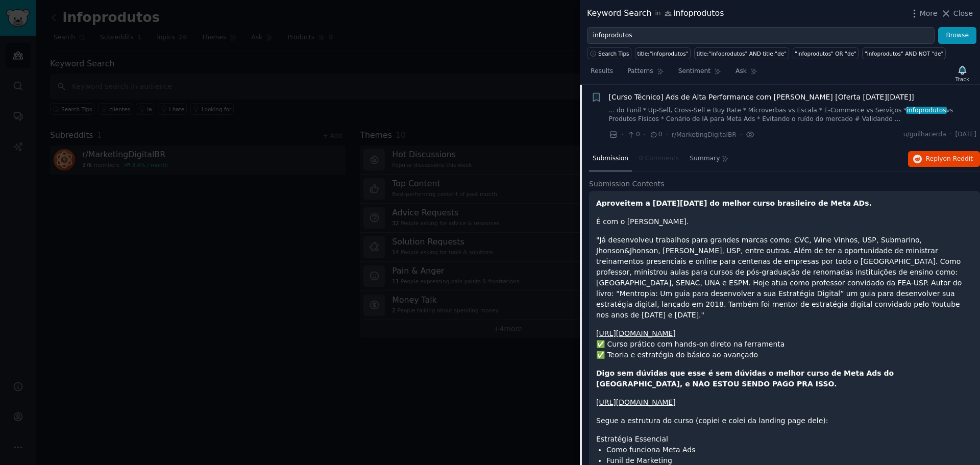 Image resolution: width=980 pixels, height=465 pixels. What do you see at coordinates (904, 54) in the screenshot?
I see `div: "infoprodutos" AND NOT "de"` at bounding box center [904, 54].